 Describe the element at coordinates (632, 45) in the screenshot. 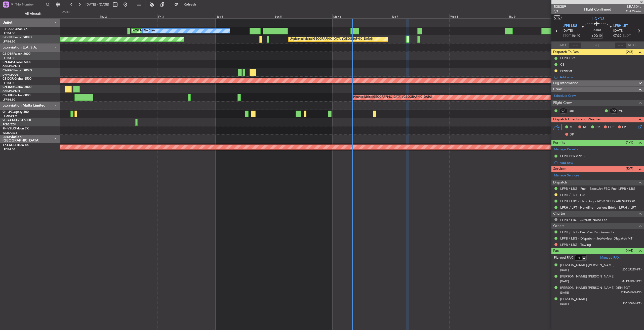

I see `span: ALDT` at that location.